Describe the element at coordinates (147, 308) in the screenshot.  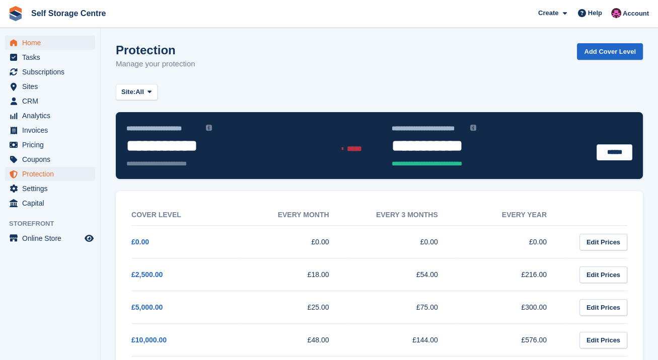
I see `a: £5,000.00` at that location.